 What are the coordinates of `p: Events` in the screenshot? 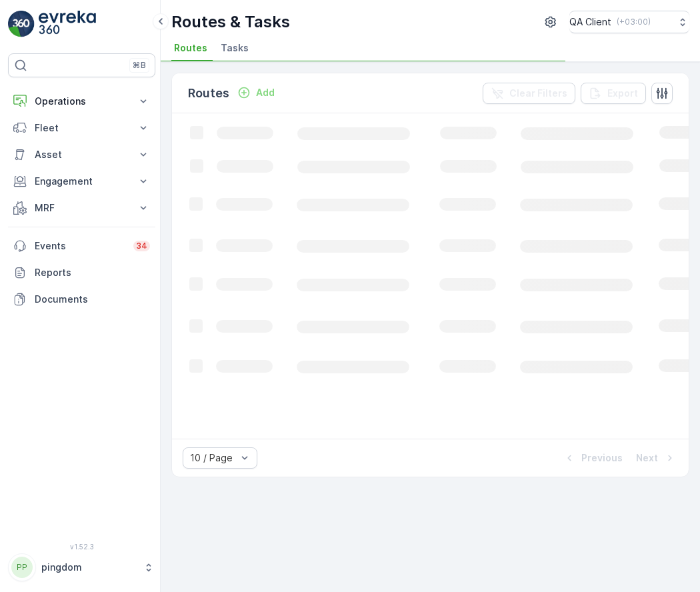 It's located at (80, 246).